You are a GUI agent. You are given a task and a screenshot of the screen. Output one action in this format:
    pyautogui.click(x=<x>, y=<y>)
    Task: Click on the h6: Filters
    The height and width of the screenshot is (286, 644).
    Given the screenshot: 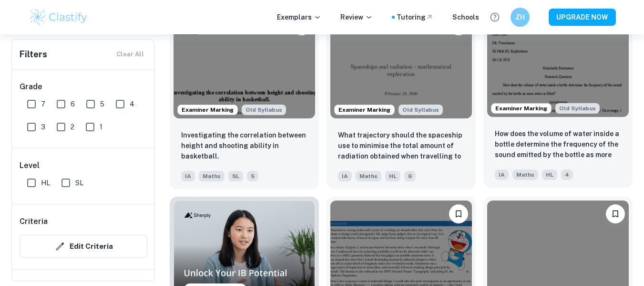 What is the action you would take?
    pyautogui.click(x=33, y=55)
    